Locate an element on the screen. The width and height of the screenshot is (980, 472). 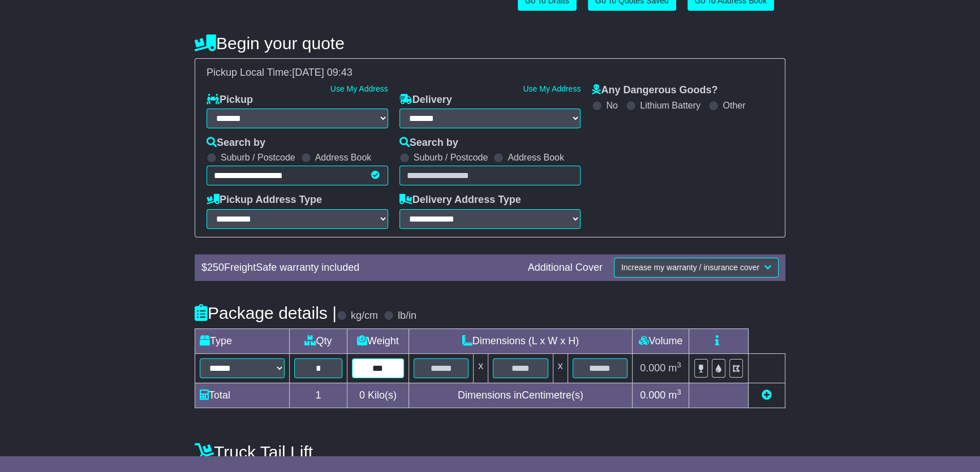
h4: Package details | is located at coordinates (266, 313).